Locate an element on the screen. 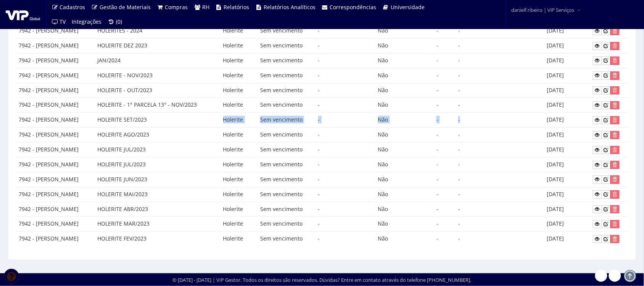  span: Universidade is located at coordinates (408, 7).